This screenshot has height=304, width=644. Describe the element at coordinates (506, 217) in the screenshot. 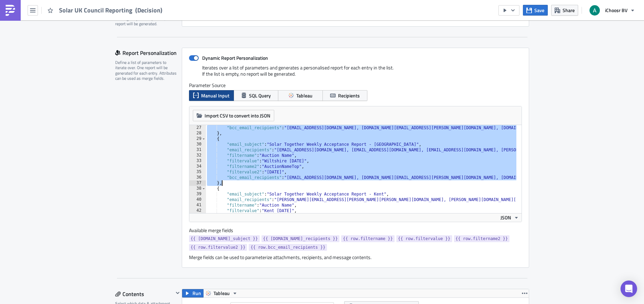

I see `span: JSON` at that location.